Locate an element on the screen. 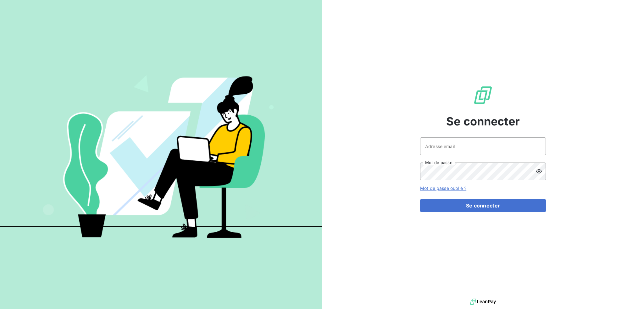 The image size is (644, 309). input: placeholder is located at coordinates (483, 146).